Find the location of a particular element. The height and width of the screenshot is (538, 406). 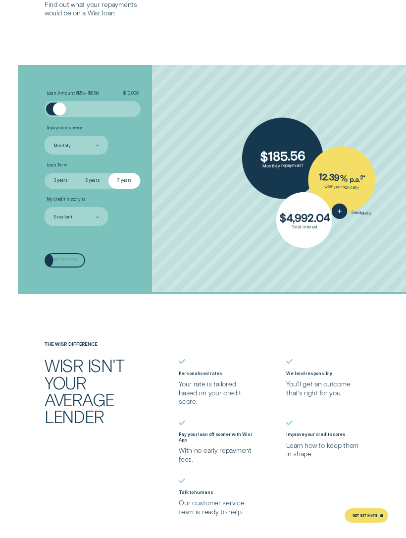

label: 5 years is located at coordinates (92, 181).